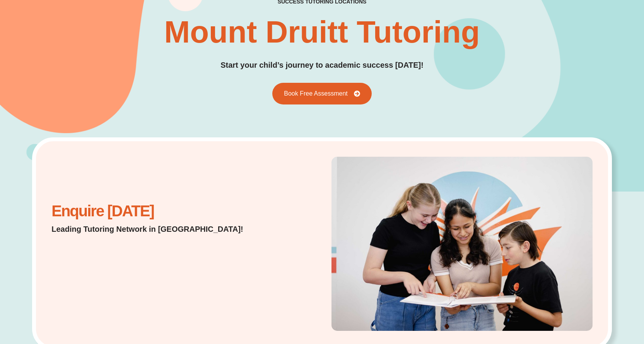  What do you see at coordinates (322, 94) in the screenshot?
I see `a: Book Free Assessment` at bounding box center [322, 94].